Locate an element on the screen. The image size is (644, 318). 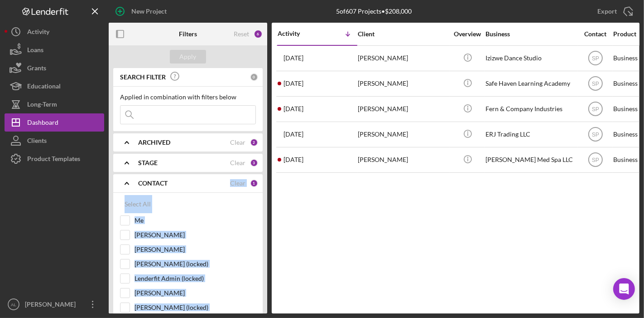
b: ARCHIVED is located at coordinates (154, 142).